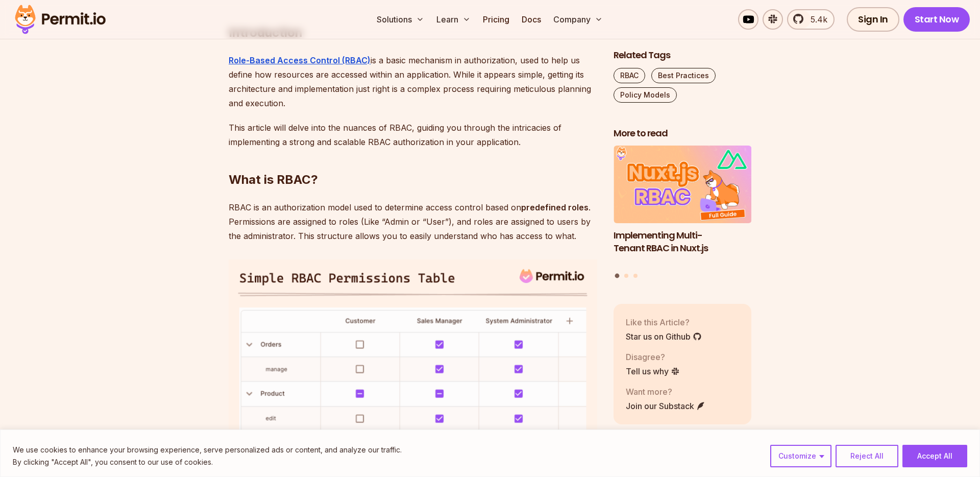 The image size is (980, 477). I want to click on a: Role-Based Access Control (RBAC), so click(300, 60).